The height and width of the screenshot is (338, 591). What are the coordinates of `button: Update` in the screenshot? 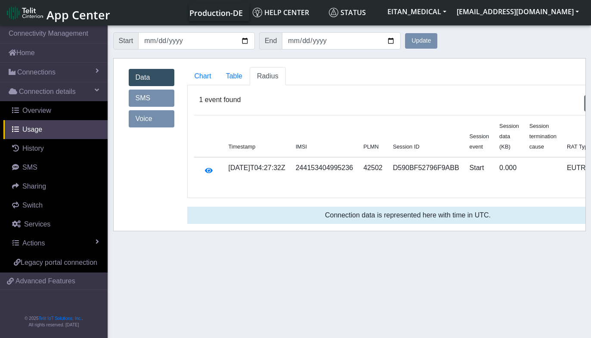 It's located at (421, 41).